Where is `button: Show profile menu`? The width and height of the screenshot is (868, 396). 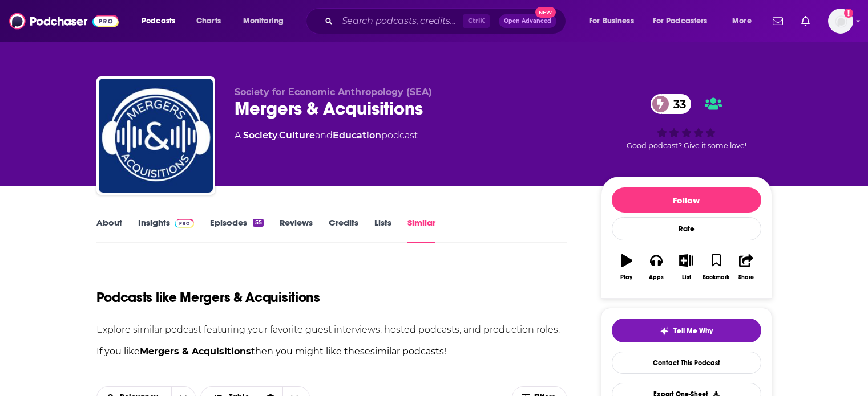
button: Show profile menu is located at coordinates (841, 21).